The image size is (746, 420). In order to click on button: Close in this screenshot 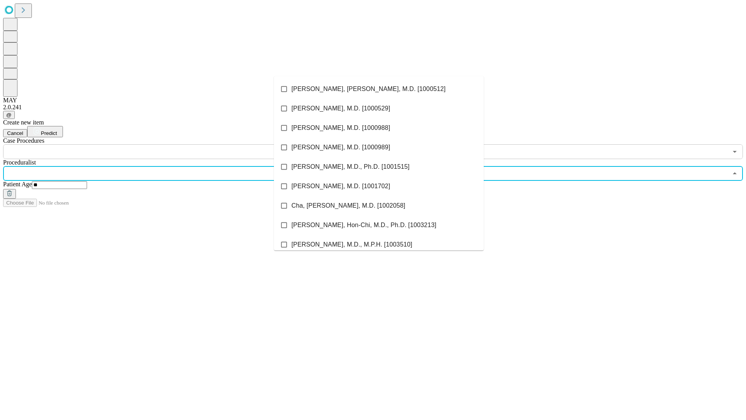, I will do `click(735, 173)`.